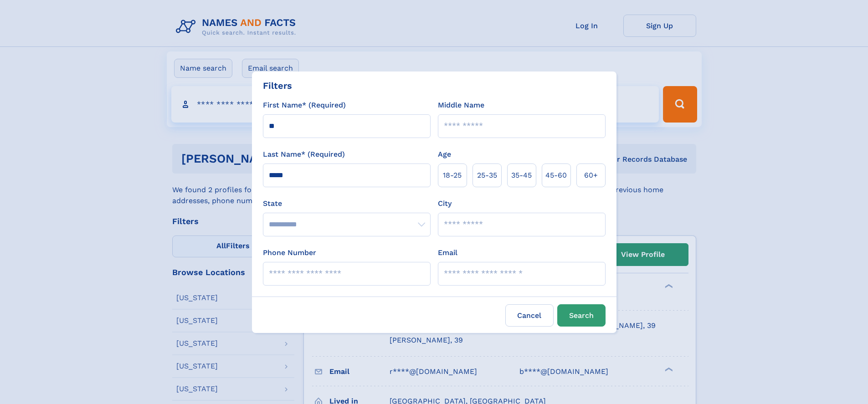  Describe the element at coordinates (529, 315) in the screenshot. I see `label: Cancel` at that location.